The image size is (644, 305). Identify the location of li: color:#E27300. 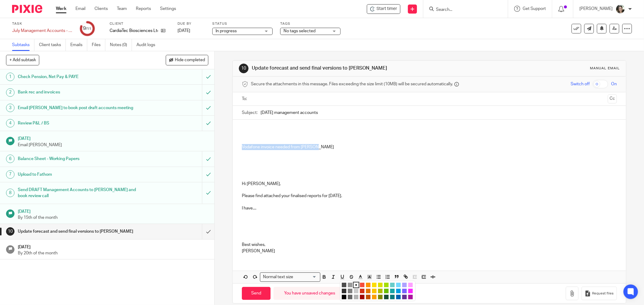
(368, 291).